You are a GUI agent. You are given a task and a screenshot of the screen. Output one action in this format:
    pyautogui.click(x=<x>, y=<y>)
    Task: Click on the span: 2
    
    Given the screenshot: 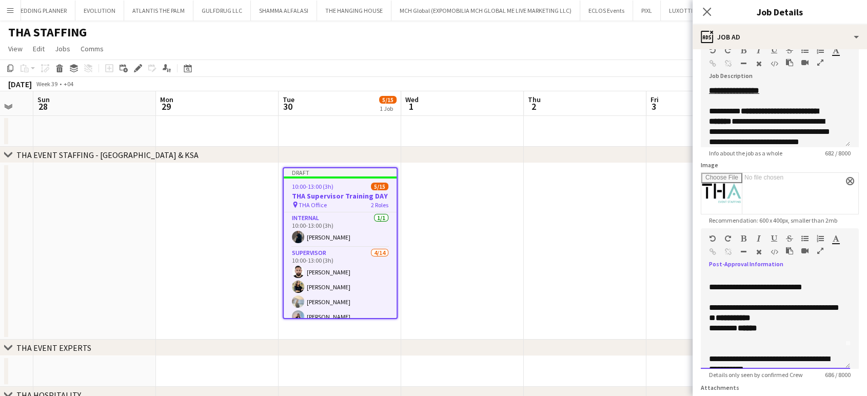 What is the action you would take?
    pyautogui.click(x=533, y=106)
    